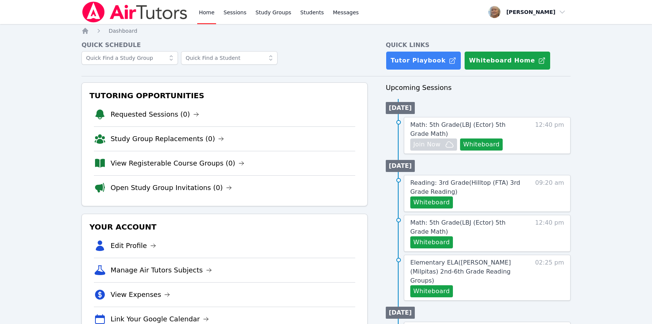 Image resolution: width=652 pixels, height=324 pixels. Describe the element at coordinates (433, 145) in the screenshot. I see `button: Join Now` at that location.